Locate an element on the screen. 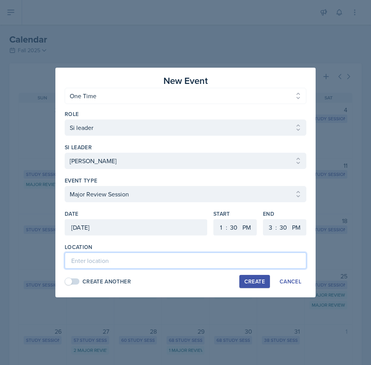  input: Enter location is located at coordinates (185, 261).